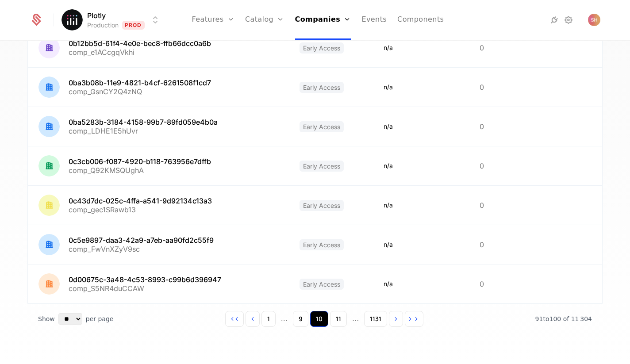  Describe the element at coordinates (235, 319) in the screenshot. I see `button: Go to first page` at that location.